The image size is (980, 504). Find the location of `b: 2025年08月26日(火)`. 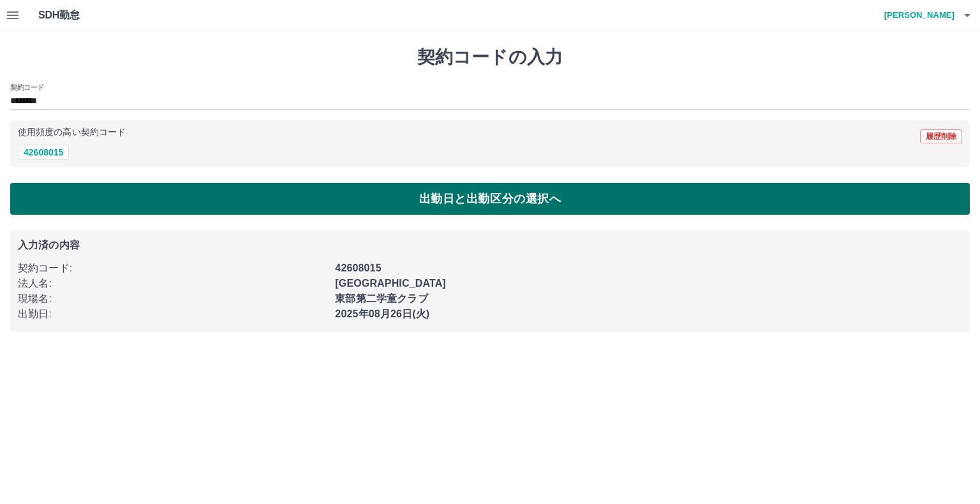

b: 2025年08月26日(火) is located at coordinates (382, 313).